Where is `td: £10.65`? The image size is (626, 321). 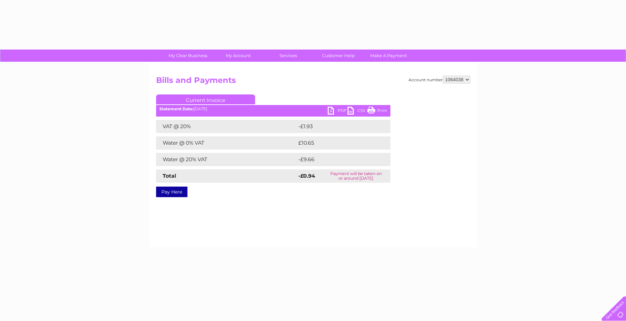 td: £10.65 is located at coordinates (337, 143).